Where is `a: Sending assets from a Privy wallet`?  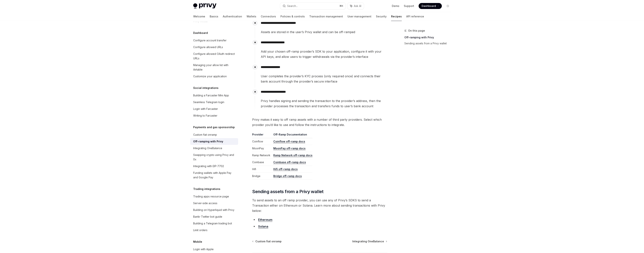 a: Sending assets from a Privy wallet is located at coordinates (429, 44).